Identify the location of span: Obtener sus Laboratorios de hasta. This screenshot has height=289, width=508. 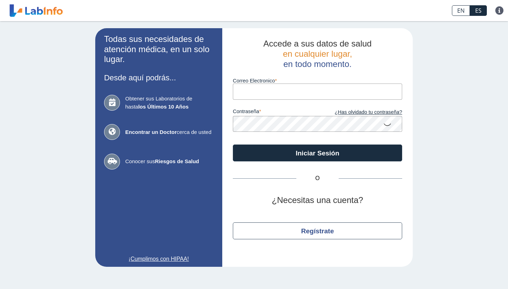
(169, 103).